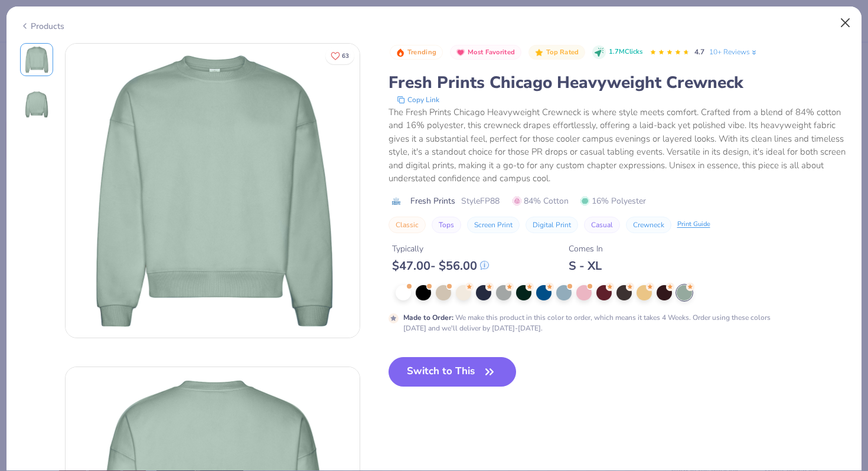 This screenshot has width=868, height=471. What do you see at coordinates (419, 100) in the screenshot?
I see `button: copy to clipboard` at bounding box center [419, 100].